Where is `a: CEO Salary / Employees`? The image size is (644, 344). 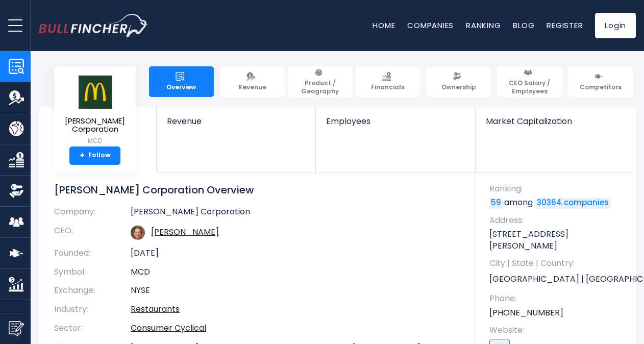 a: CEO Salary / Employees is located at coordinates (529, 81).